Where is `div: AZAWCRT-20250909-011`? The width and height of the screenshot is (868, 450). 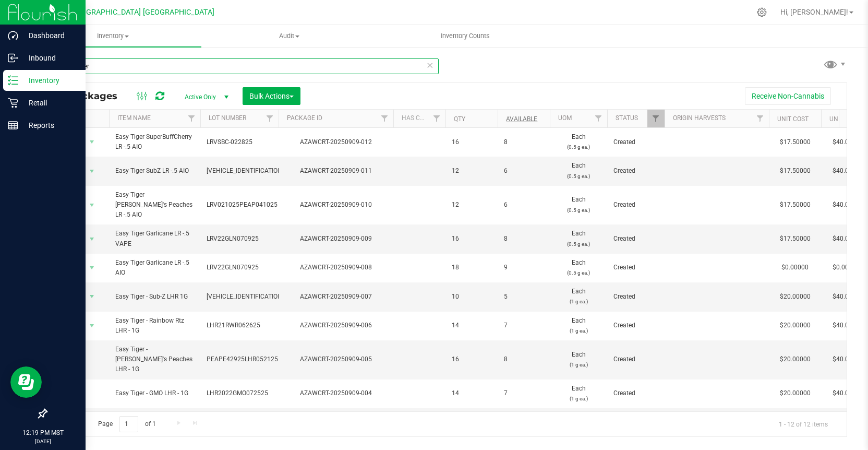
div: AZAWCRT-20250909-011 is located at coordinates (336, 171).